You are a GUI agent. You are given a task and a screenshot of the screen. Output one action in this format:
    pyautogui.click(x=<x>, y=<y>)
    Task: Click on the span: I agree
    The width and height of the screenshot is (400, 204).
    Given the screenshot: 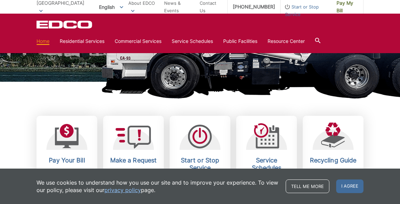 What is the action you would take?
    pyautogui.click(x=350, y=187)
    